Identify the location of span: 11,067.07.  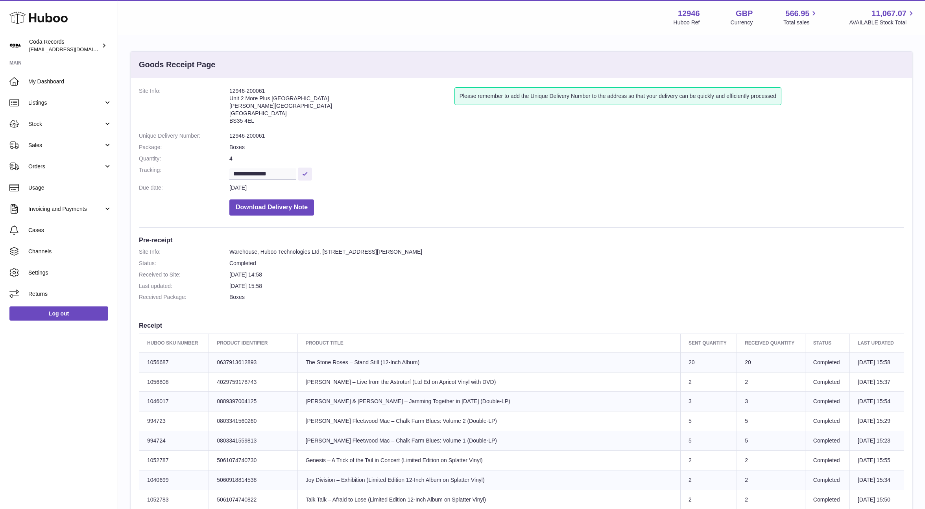
(889, 13).